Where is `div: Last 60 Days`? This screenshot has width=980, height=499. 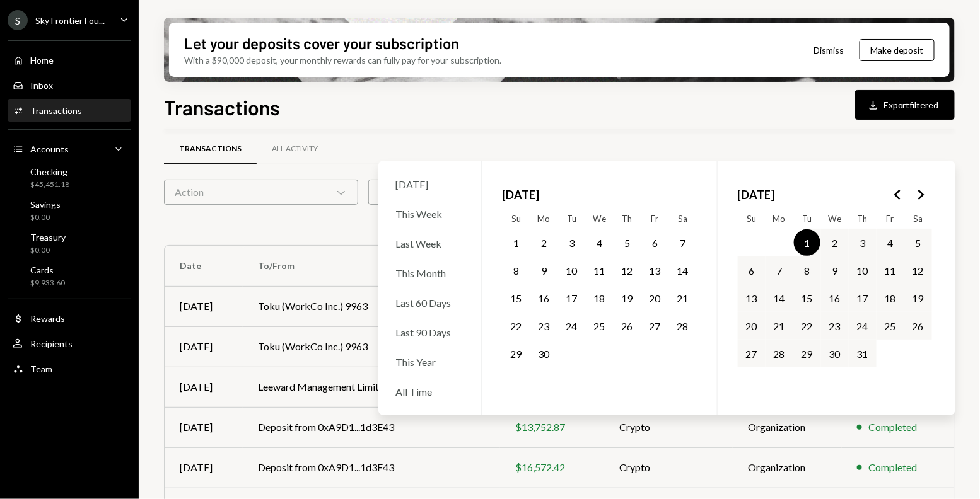
div: Last 60 Days is located at coordinates (430, 302).